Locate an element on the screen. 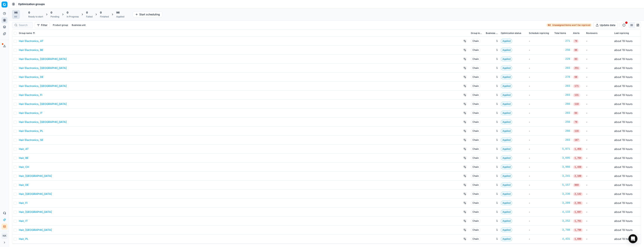  a: 3,708 is located at coordinates (562, 230).